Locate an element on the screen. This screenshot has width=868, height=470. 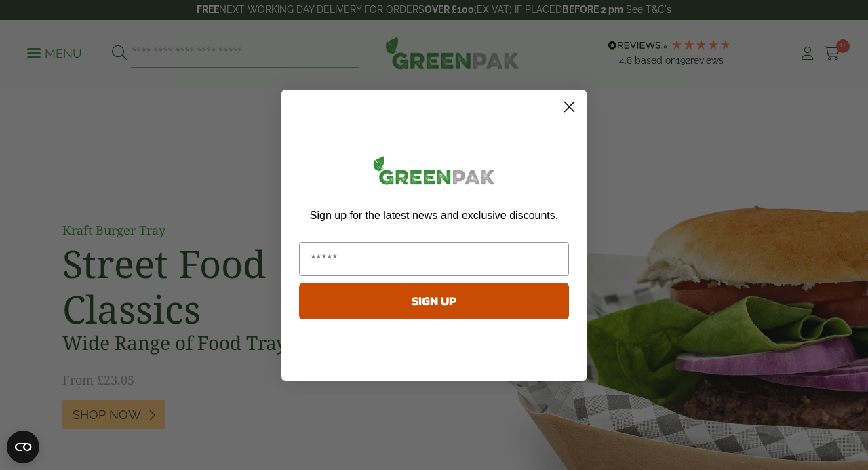
button: SIGN UP is located at coordinates (434, 301).